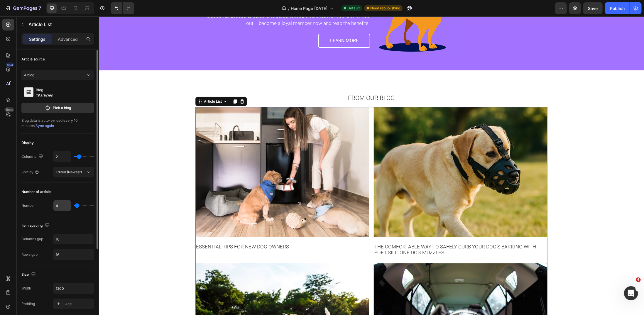 This screenshot has height=315, width=644. Describe the element at coordinates (37, 39) in the screenshot. I see `p: Settings` at that location.